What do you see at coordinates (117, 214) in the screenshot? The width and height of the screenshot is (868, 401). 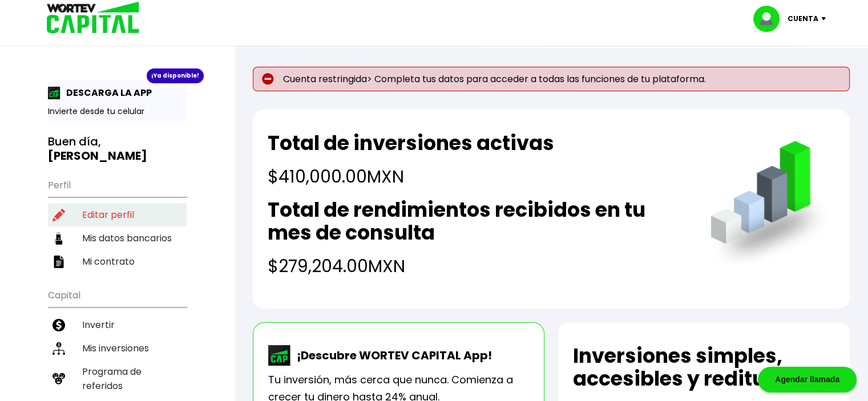 I see `a: Editar perfil` at bounding box center [117, 214].